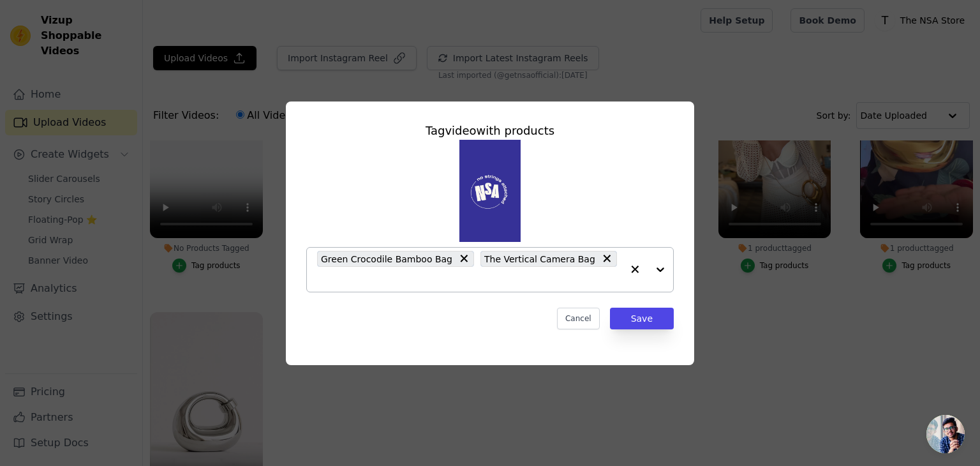  What do you see at coordinates (490, 131) in the screenshot?
I see `div: Tag video with products` at bounding box center [490, 131].